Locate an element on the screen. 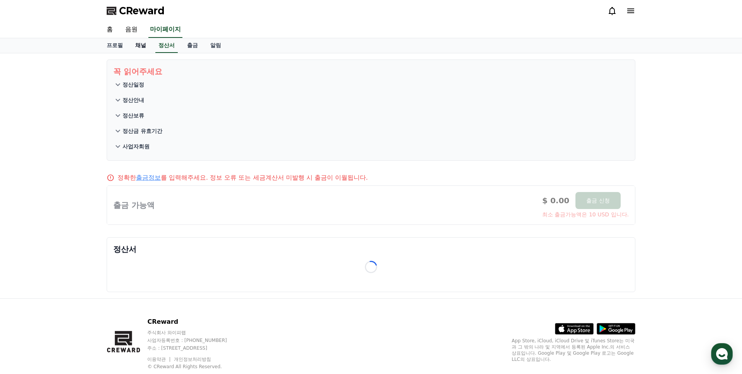 The image size is (742, 374). a: 이용약관 is located at coordinates (159, 359).